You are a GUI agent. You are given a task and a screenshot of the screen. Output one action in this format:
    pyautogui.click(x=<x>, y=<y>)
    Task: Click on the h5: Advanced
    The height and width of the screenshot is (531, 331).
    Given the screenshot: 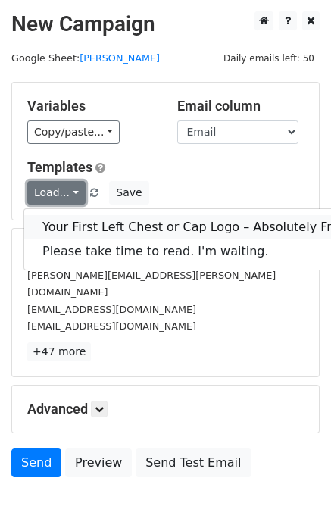 What is the action you would take?
    pyautogui.click(x=165, y=409)
    